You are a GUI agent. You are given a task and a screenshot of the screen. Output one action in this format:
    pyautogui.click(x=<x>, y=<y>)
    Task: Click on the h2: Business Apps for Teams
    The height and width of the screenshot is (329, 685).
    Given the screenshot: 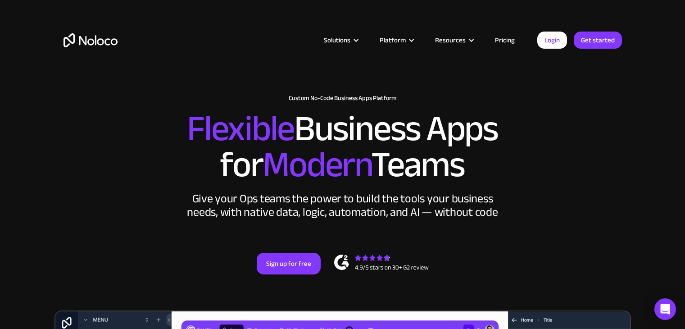 What is the action you would take?
    pyautogui.click(x=343, y=147)
    